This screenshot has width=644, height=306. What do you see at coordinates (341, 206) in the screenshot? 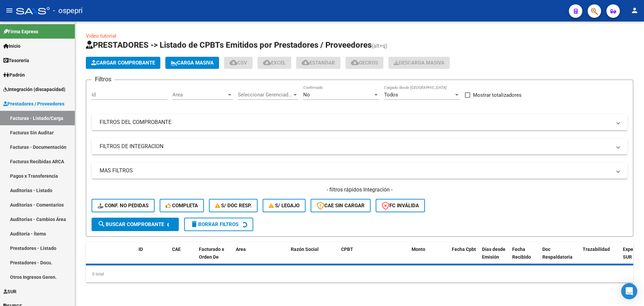
I see `button: CAE SIN CARGAR` at bounding box center [341, 206].